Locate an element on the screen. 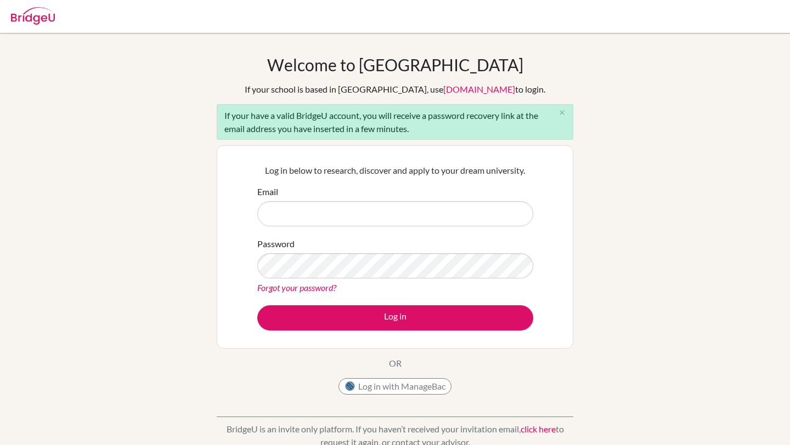 The width and height of the screenshot is (790, 445). button: Close is located at coordinates (562, 113).